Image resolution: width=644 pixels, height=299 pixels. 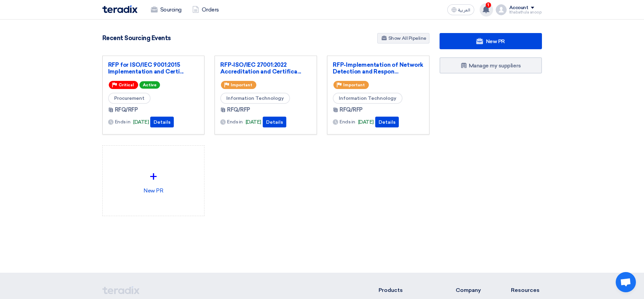 What do you see at coordinates (378, 68) in the screenshot?
I see `a: RFP-Implementation of Network Detection and Respon...` at bounding box center [378, 68].